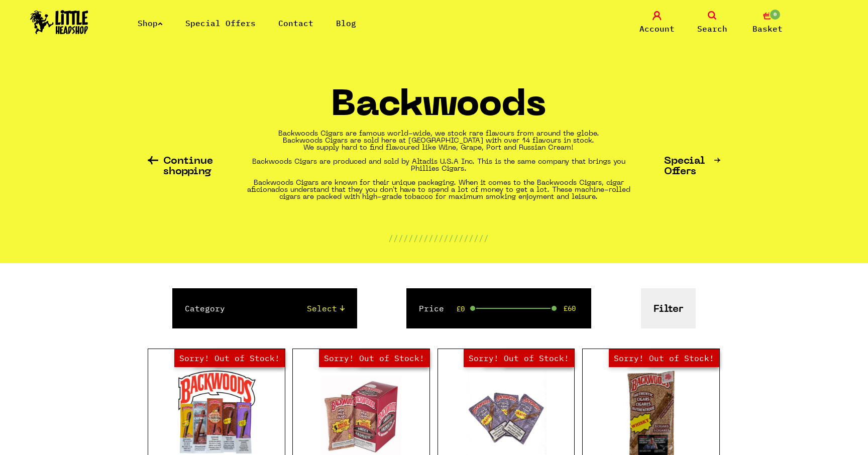  Describe the element at coordinates (439, 179) in the screenshot. I see `strong: Backwoods Cigars are produced and sold by Altadis U.S.A Inc. This is the same company that brings...` at that location.